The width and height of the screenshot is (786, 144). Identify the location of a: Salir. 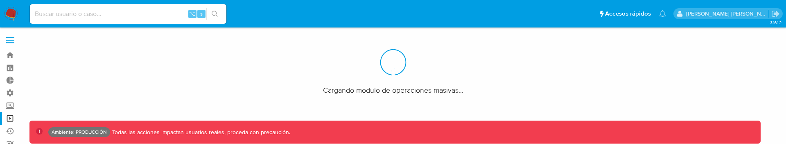
(775, 14).